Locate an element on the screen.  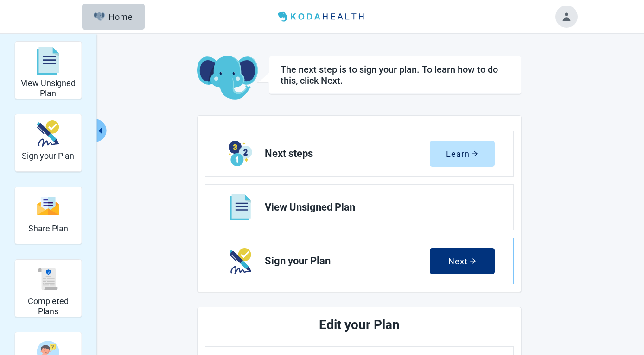
h2: Sign your Plan is located at coordinates (48, 156).